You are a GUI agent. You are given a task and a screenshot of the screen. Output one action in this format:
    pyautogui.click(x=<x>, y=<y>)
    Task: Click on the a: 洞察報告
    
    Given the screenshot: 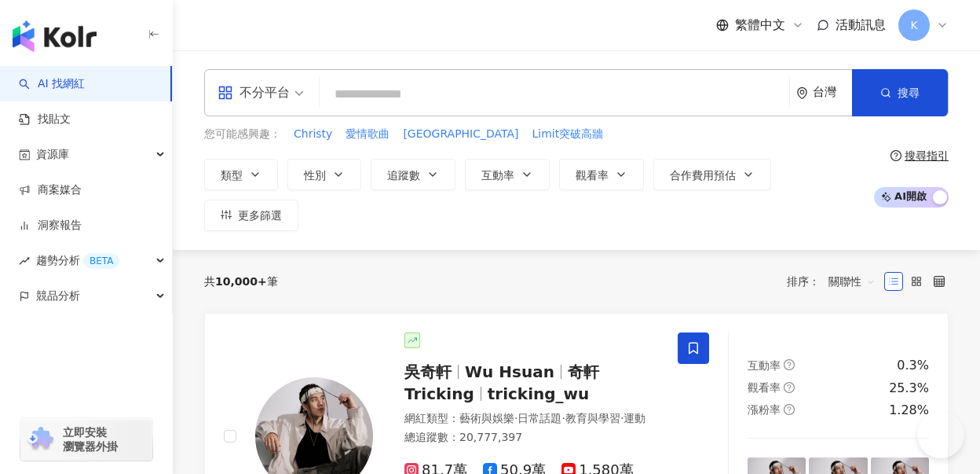 What is the action you would take?
    pyautogui.click(x=51, y=225)
    